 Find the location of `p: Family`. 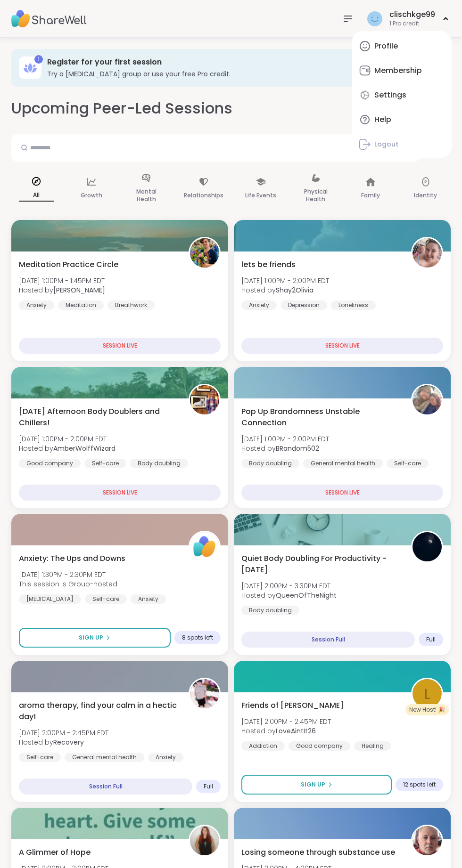

p: Family is located at coordinates (370, 195).